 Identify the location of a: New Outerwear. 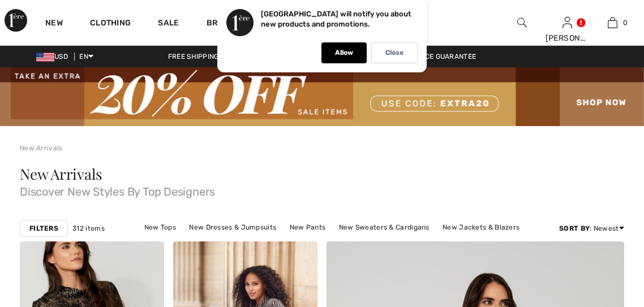
(356, 242).